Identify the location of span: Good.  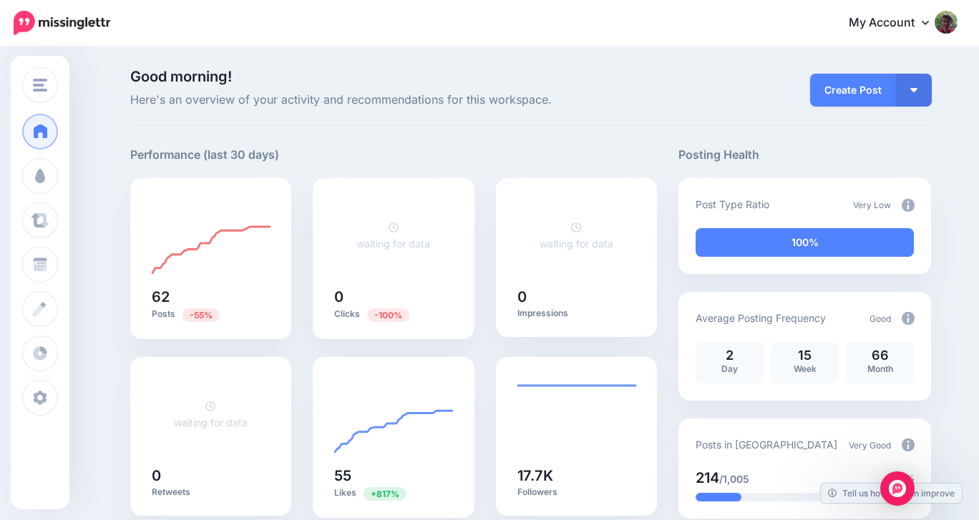
(880, 318).